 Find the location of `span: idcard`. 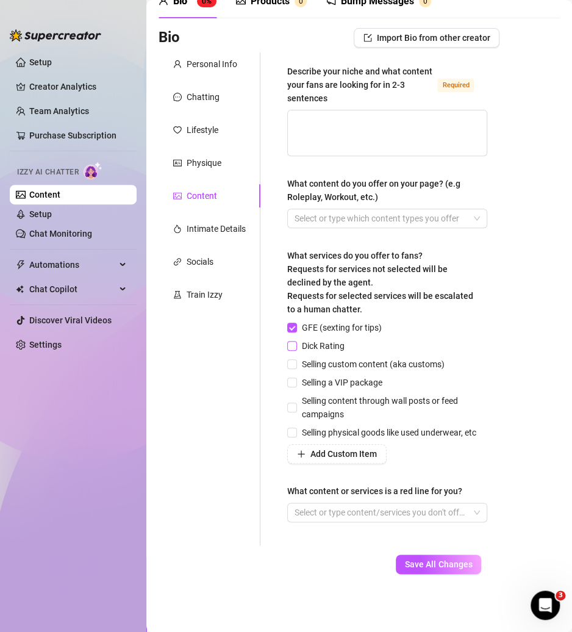

span: idcard is located at coordinates (177, 163).